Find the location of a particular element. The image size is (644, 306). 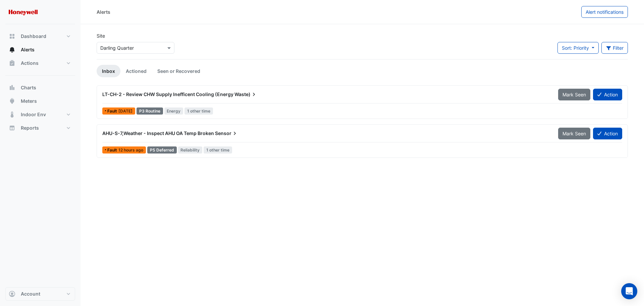

span: Fri 19-Sep-2025 00:16 AEST is located at coordinates (131, 150).